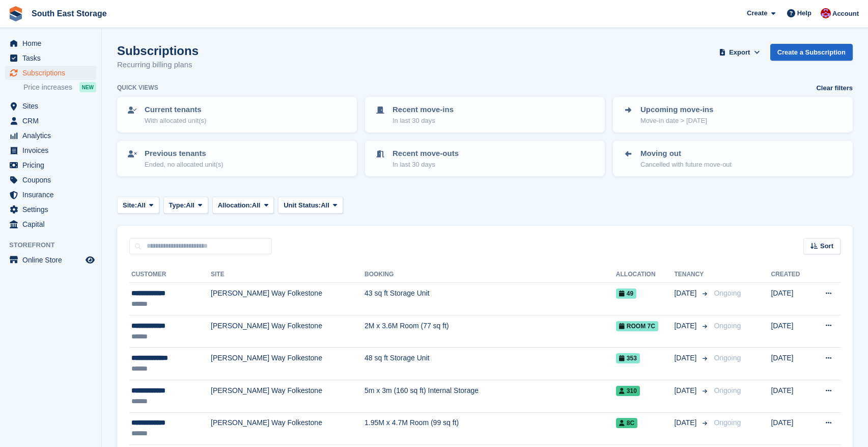 The image size is (868, 447). I want to click on span: Price increases, so click(48, 87).